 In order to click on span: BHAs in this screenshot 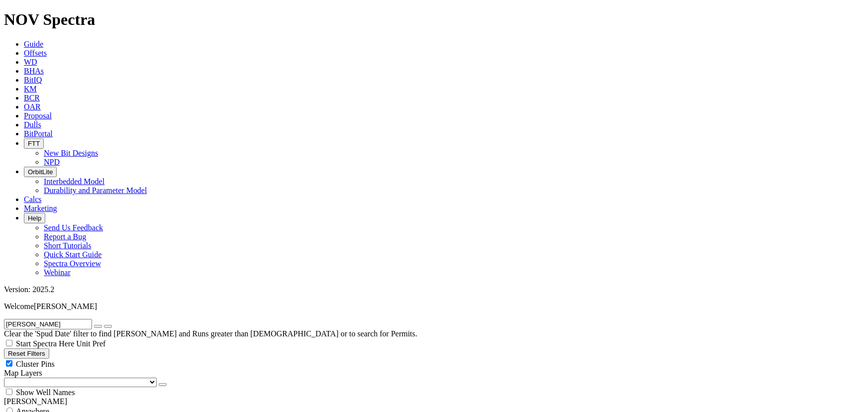, I will do `click(34, 70)`.